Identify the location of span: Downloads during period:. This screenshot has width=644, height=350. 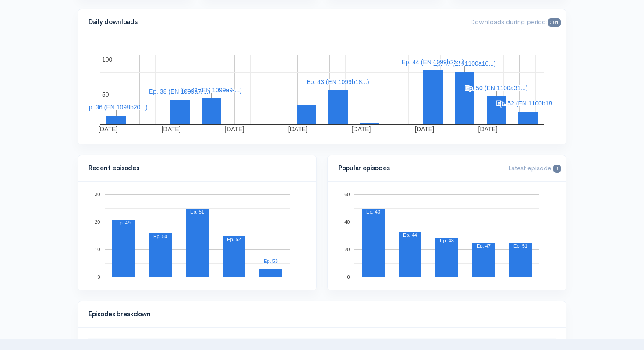
(516, 21).